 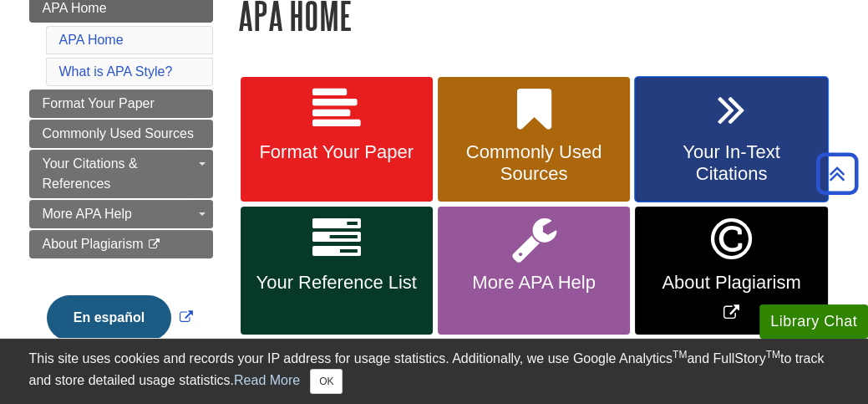 I want to click on span: Your In-Text Citations, so click(x=731, y=163).